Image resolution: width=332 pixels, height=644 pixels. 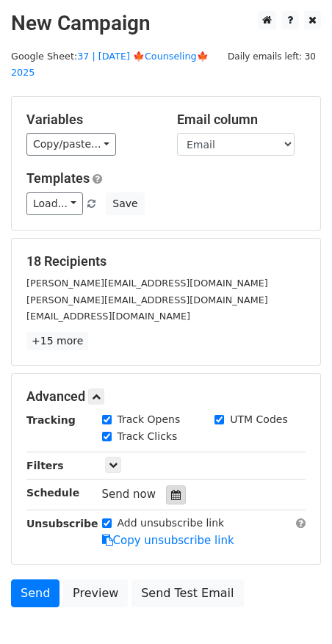 I want to click on label: Track Clicks, so click(x=148, y=436).